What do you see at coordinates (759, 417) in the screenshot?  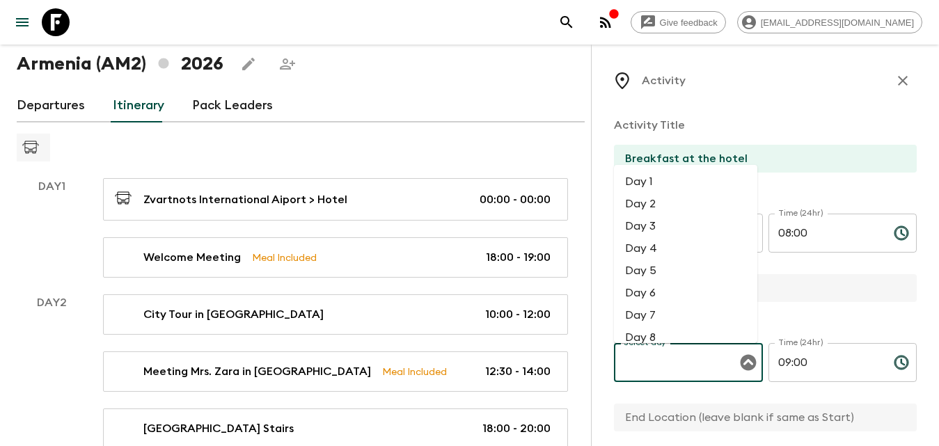 I see `input: End Location (leave blank if same as Start)` at bounding box center [759, 417].